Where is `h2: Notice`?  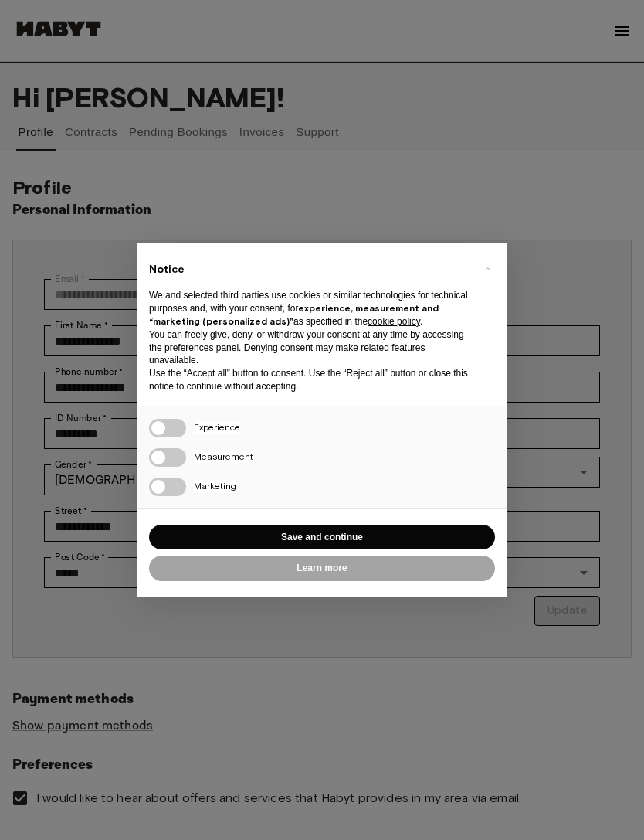 h2: Notice is located at coordinates (310, 269).